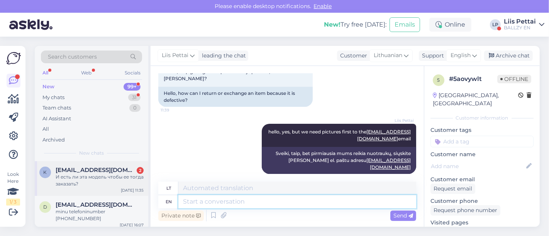  What do you see at coordinates (169, 189) in the screenshot?
I see `div: lt` at bounding box center [169, 189].